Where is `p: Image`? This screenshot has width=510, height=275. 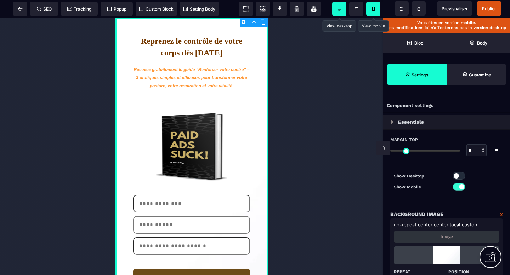
p: Image is located at coordinates (446, 237).